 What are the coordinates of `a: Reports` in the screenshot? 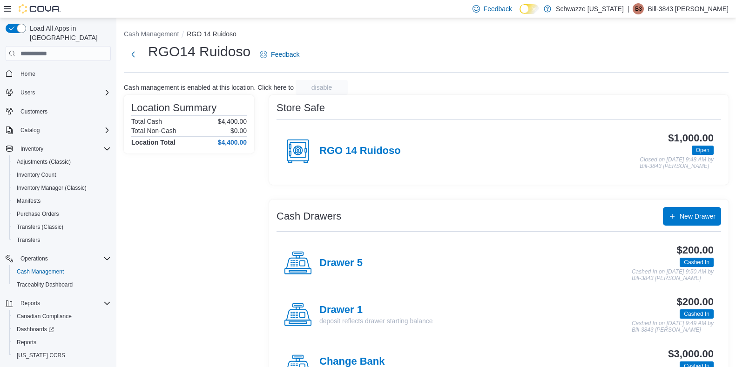 It's located at (27, 343).